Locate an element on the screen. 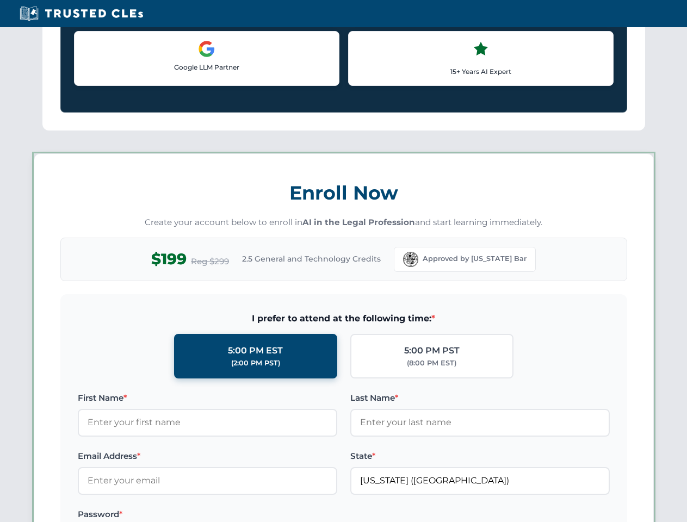 The width and height of the screenshot is (687, 522). span: $199 is located at coordinates (169, 259).